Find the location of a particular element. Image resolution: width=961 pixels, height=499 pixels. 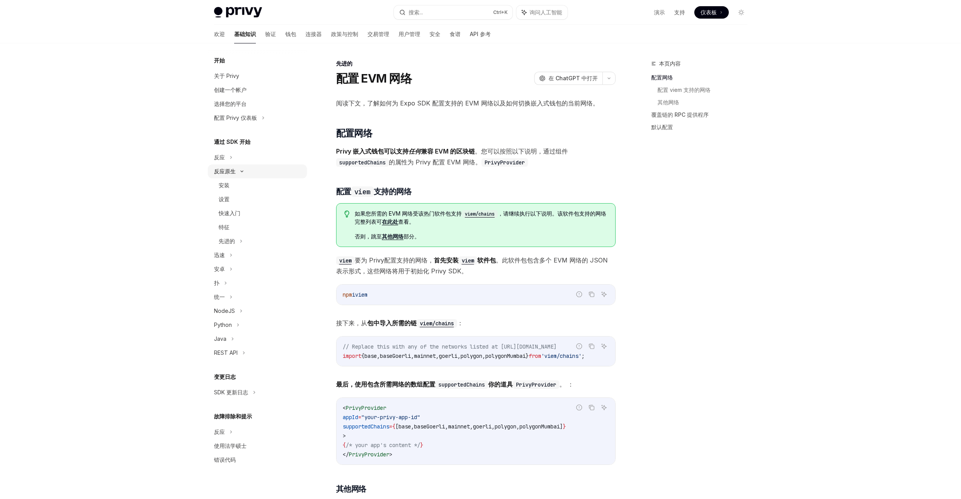

span: appId is located at coordinates (350, 417).